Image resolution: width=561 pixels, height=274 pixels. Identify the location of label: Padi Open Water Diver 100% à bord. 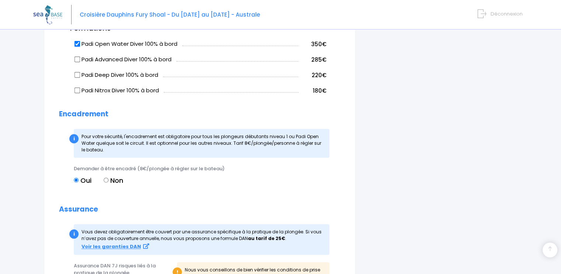
(126, 44).